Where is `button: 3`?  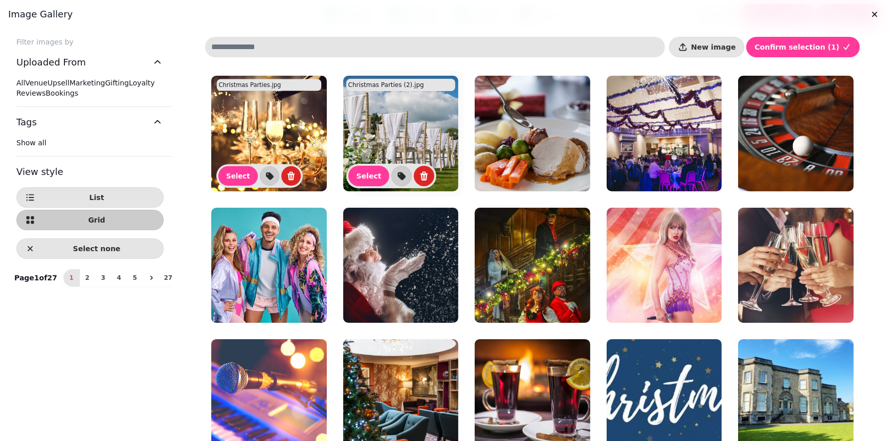 button: 3 is located at coordinates (103, 278).